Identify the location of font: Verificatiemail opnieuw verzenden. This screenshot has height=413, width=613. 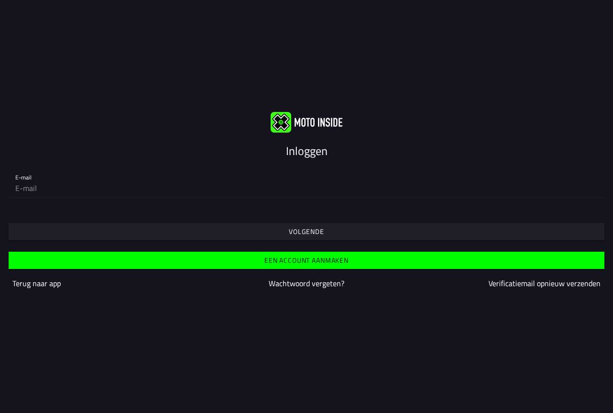
(544, 283).